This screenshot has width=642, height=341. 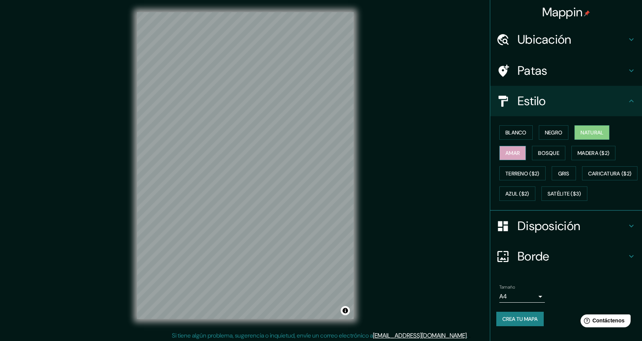 What do you see at coordinates (507, 287) in the screenshot?
I see `font: Tamaño` at bounding box center [507, 287].